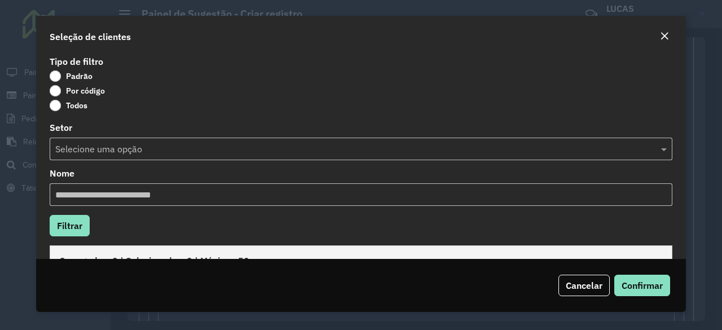  Describe the element at coordinates (584, 285) in the screenshot. I see `button: Cancelar` at that location.